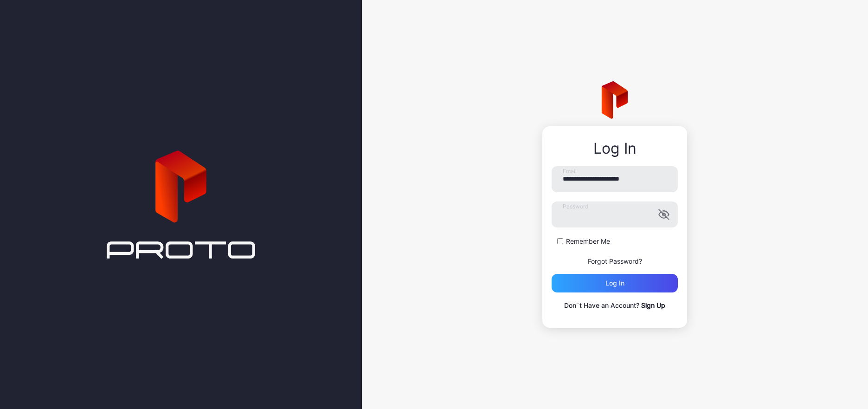 The width and height of the screenshot is (868, 409). Describe the element at coordinates (664, 215) in the screenshot. I see `button: Password` at that location.